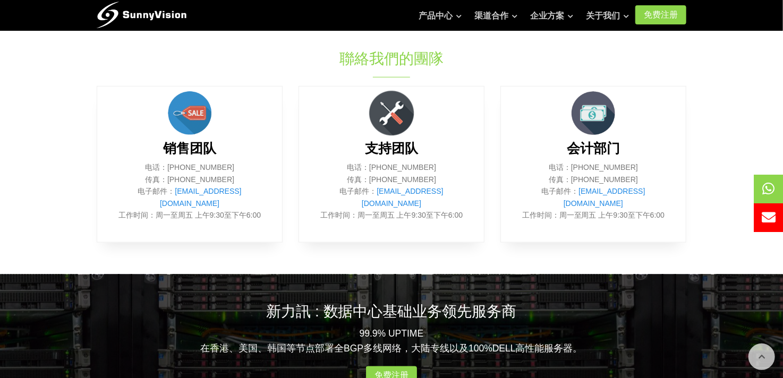  I want to click on p: 99.9% UPTIME 在香港、美国、韩国等节点部署全BGP多线网络，大陆专线以及100%DELL高性能服务器。, so click(392, 341).